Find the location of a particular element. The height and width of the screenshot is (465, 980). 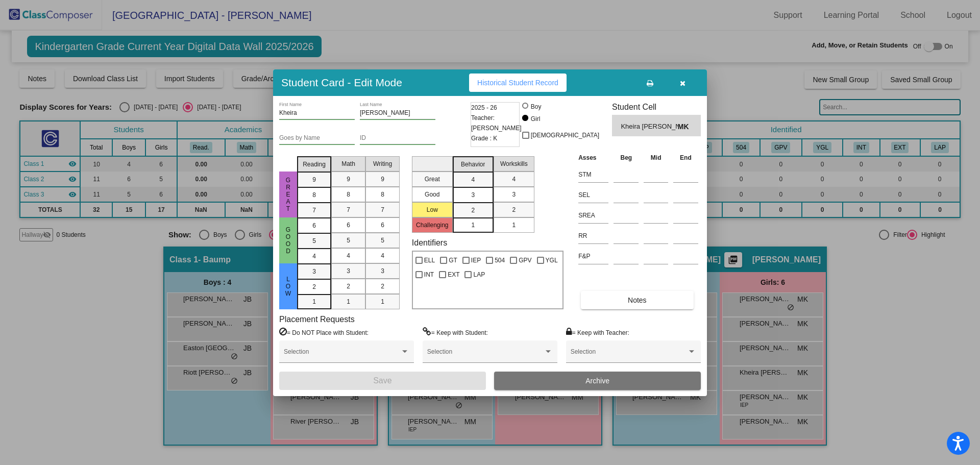

th: Asses is located at coordinates (593, 158).